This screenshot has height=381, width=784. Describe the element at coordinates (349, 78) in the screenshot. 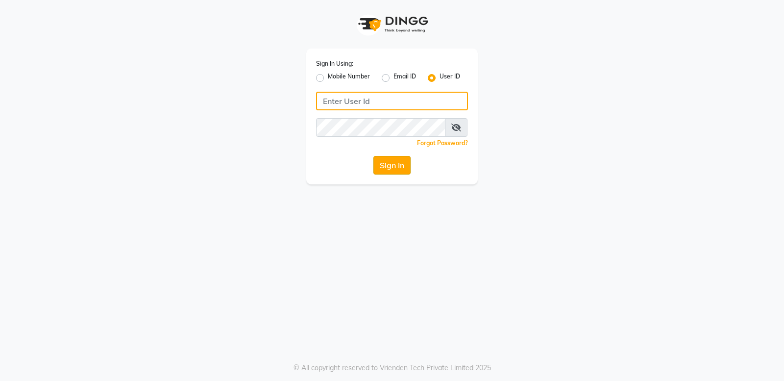

I see `label: Mobile Number` at that location.